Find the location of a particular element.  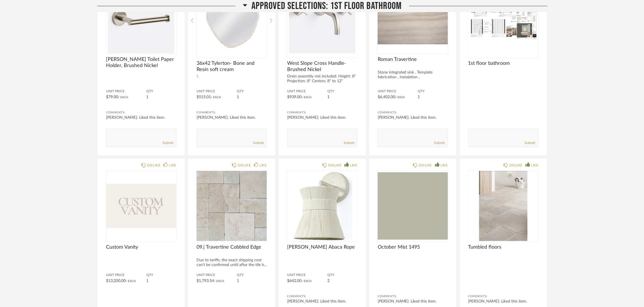

span: $6,402.00 is located at coordinates (387, 97).